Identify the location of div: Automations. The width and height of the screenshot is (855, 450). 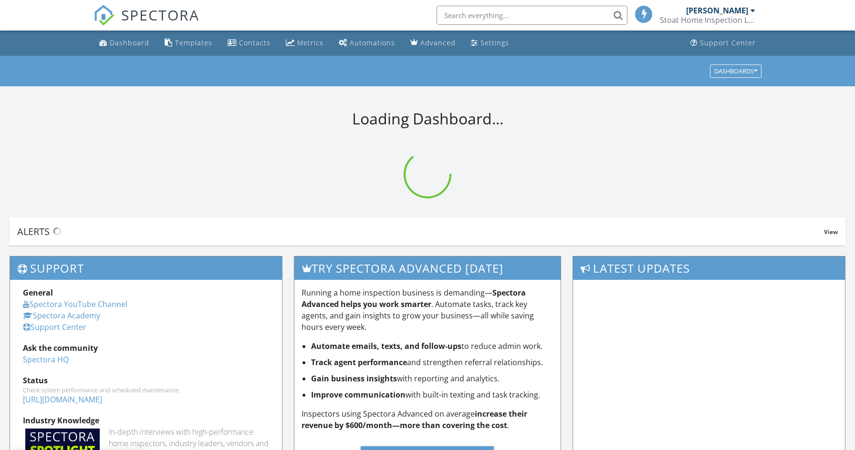
(372, 42).